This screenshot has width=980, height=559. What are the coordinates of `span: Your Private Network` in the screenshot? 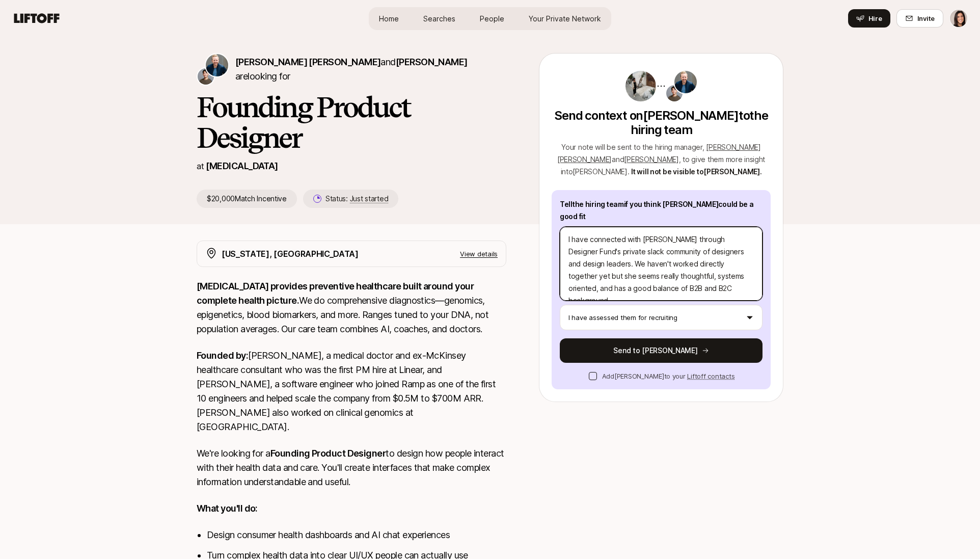 It's located at (565, 19).